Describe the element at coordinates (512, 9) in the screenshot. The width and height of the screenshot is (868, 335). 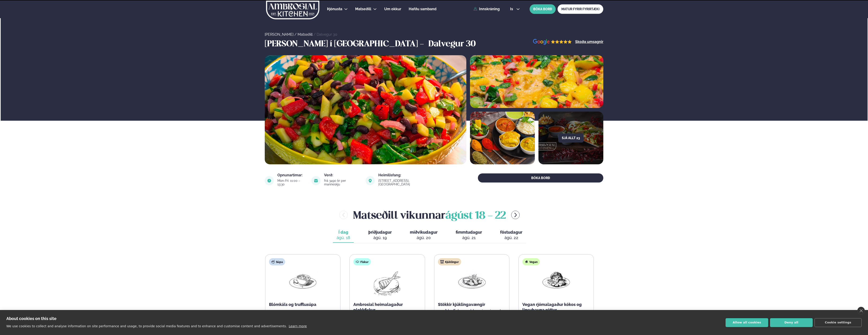
I see `span: is` at that location.